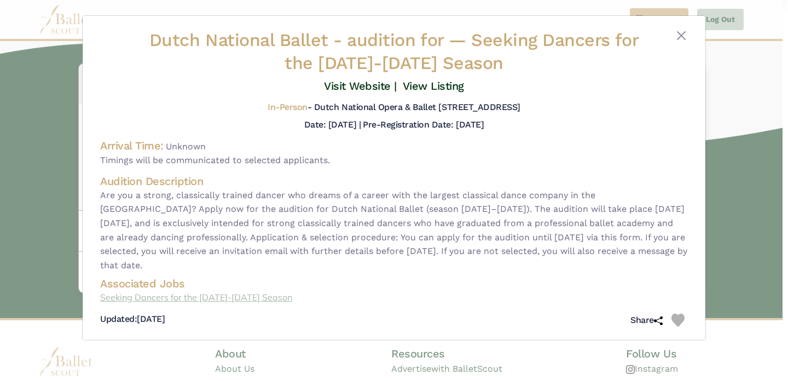  Describe the element at coordinates (646, 320) in the screenshot. I see `h5: Share` at that location.